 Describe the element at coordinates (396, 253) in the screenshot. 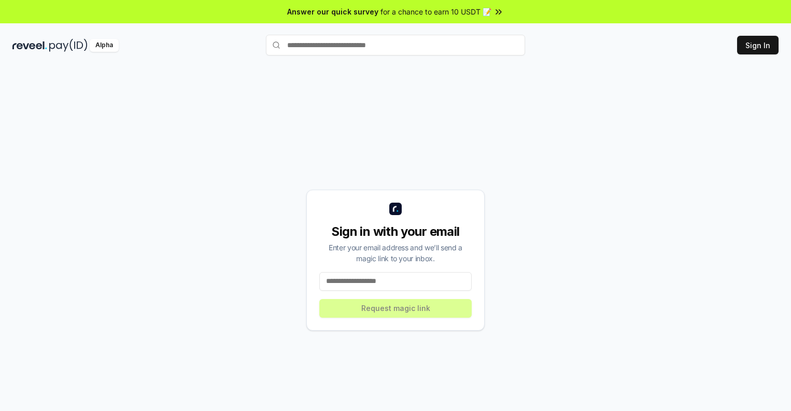

I see `div: Enter your email address and we’ll send a magic link to your inbox.` at that location.